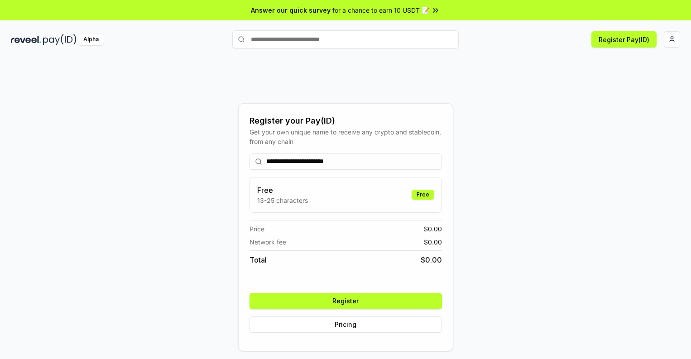  I want to click on span: Total, so click(258, 260).